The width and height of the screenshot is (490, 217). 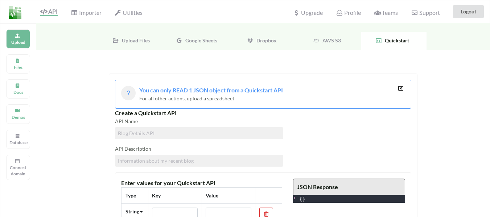 What do you see at coordinates (330, 40) in the screenshot?
I see `span: AWS S3` at bounding box center [330, 40].